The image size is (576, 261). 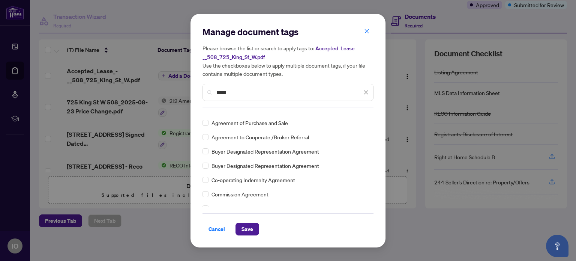 I want to click on button: Cancel, so click(x=217, y=229).